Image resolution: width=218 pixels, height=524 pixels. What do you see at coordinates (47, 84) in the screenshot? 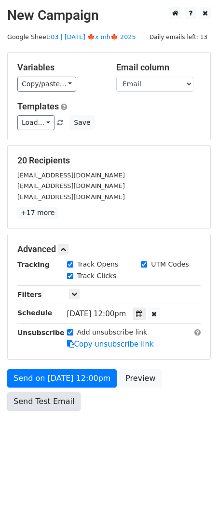
I see `a: Copy/paste...` at bounding box center [47, 84].